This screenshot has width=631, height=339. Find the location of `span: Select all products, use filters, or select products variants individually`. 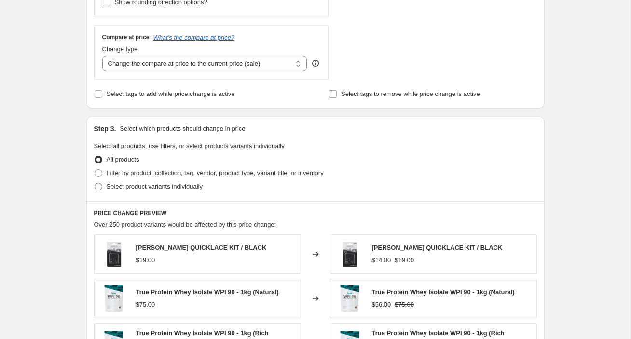

span: Select all products, use filters, or select products variants individually is located at coordinates (189, 146).